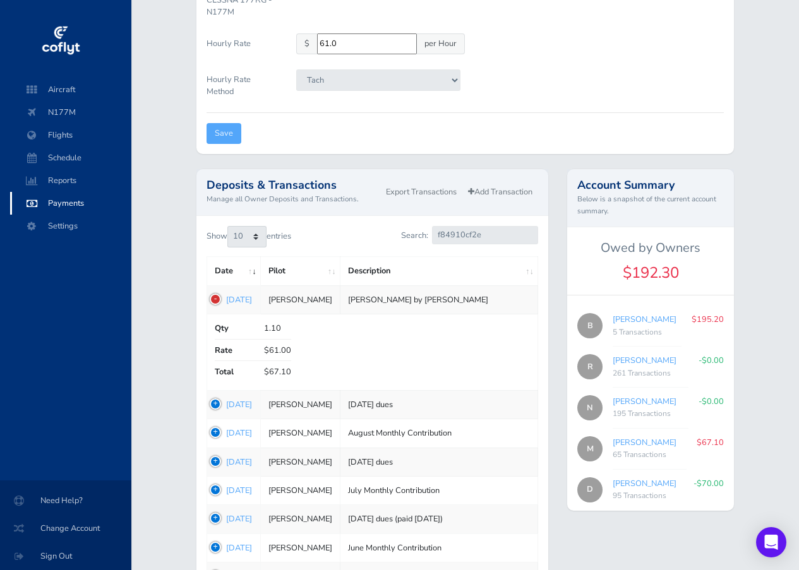 This screenshot has width=799, height=570. What do you see at coordinates (500, 192) in the screenshot?
I see `a: Add Transaction` at bounding box center [500, 192].